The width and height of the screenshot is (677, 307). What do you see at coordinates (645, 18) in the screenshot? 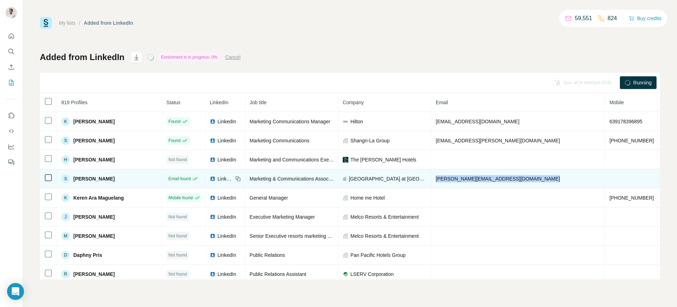
I see `button: Buy credits` at bounding box center [645, 18].